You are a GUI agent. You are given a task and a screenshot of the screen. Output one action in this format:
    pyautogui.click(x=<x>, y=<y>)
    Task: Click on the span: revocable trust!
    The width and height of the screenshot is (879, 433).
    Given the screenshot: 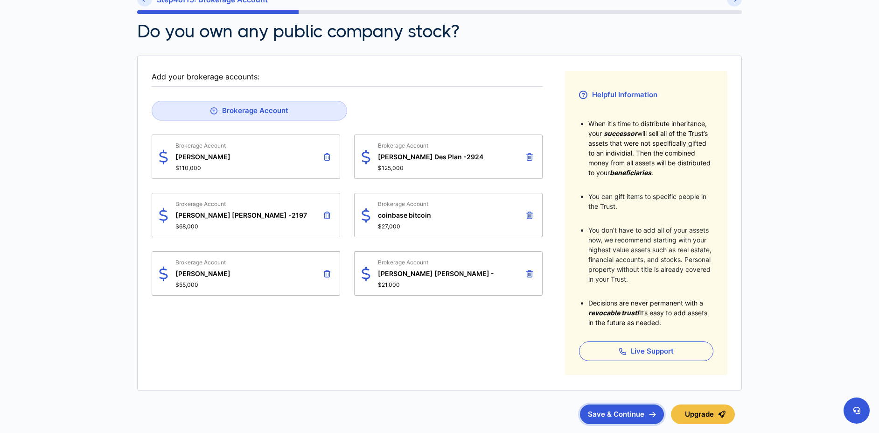 What is the action you would take?
    pyautogui.click(x=614, y=312)
    